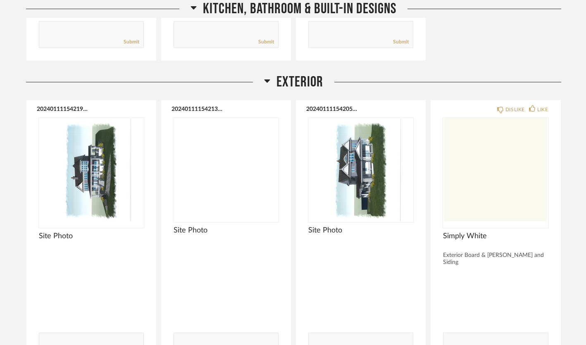 The width and height of the screenshot is (586, 345). What do you see at coordinates (543, 110) in the screenshot?
I see `div: LIKE` at bounding box center [543, 110].